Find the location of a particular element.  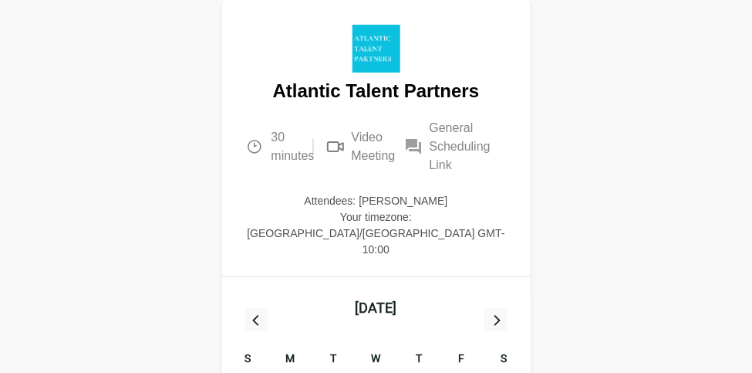

span: Video Meeting is located at coordinates (373, 147).